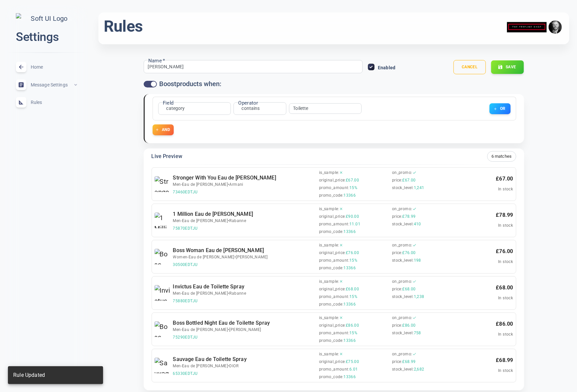 This screenshot has height=392, width=577. Describe the element at coordinates (162, 184) in the screenshot. I see `img: Stronger With You Eau de Toilette Spray` at that location.